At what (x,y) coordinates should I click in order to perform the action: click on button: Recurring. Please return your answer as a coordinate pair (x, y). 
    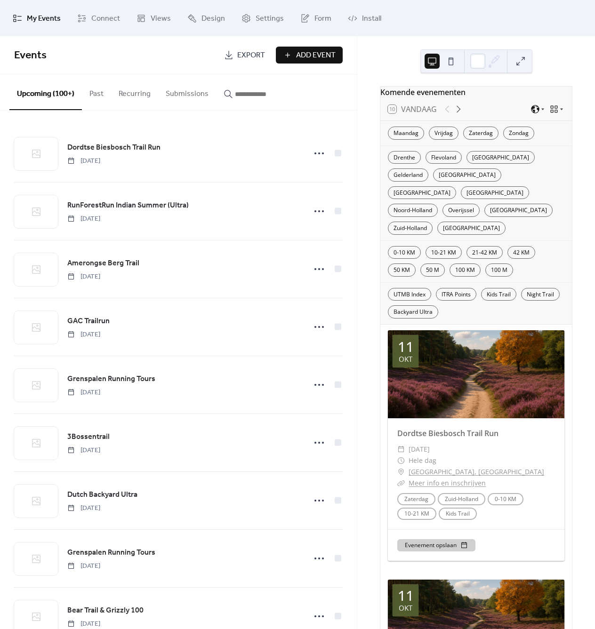
    Looking at the image, I should click on (135, 92).